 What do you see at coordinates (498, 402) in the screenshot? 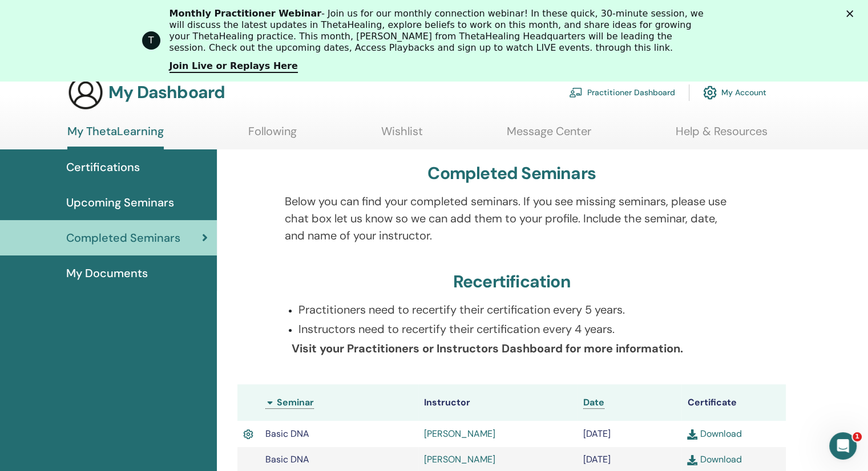
I see `th: Instructor` at bounding box center [498, 402].